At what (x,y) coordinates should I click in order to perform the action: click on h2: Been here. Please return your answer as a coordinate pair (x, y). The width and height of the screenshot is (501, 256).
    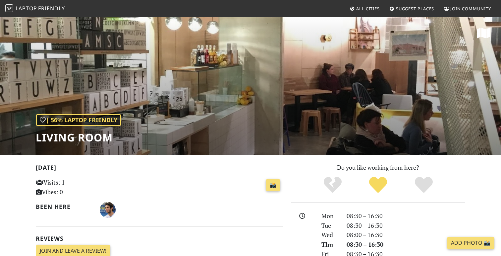
    Looking at the image, I should click on (64, 206).